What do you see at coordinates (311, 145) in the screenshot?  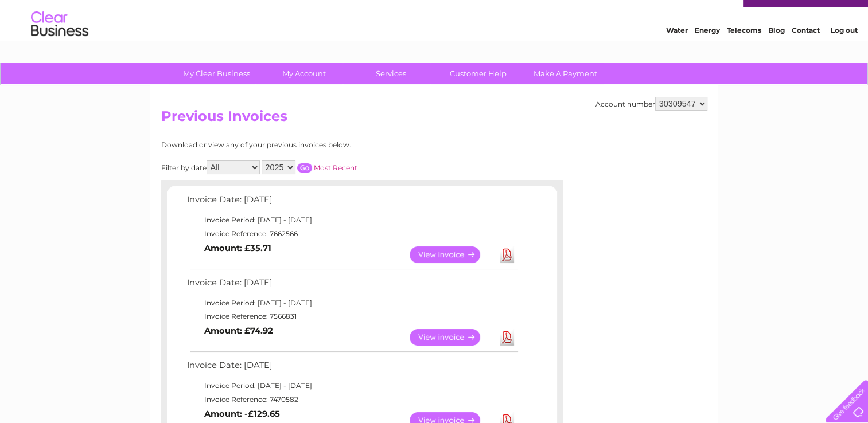 I see `div: Download or view any of your previous invoices below.` at bounding box center [311, 145].